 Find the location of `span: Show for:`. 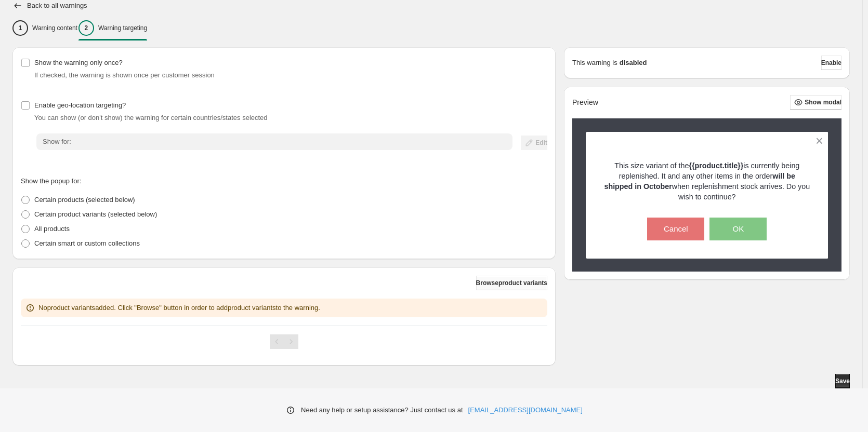

span: Show for: is located at coordinates (56, 142).